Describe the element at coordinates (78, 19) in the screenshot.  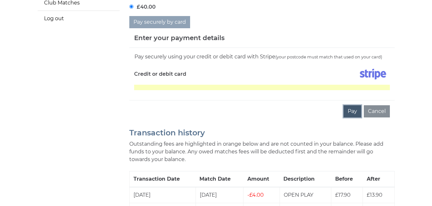
I see `a: Log out` at that location.